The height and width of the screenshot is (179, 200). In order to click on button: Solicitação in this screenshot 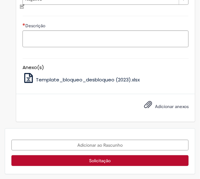, I will do `click(100, 161)`.